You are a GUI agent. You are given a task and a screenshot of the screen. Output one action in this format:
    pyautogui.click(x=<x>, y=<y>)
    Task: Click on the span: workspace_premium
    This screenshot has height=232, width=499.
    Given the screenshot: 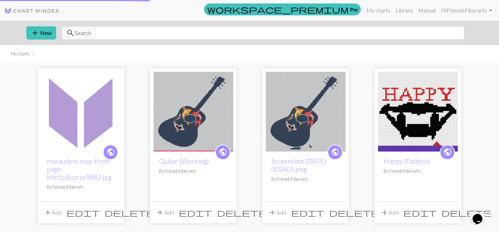 What is the action you would take?
    pyautogui.click(x=278, y=9)
    